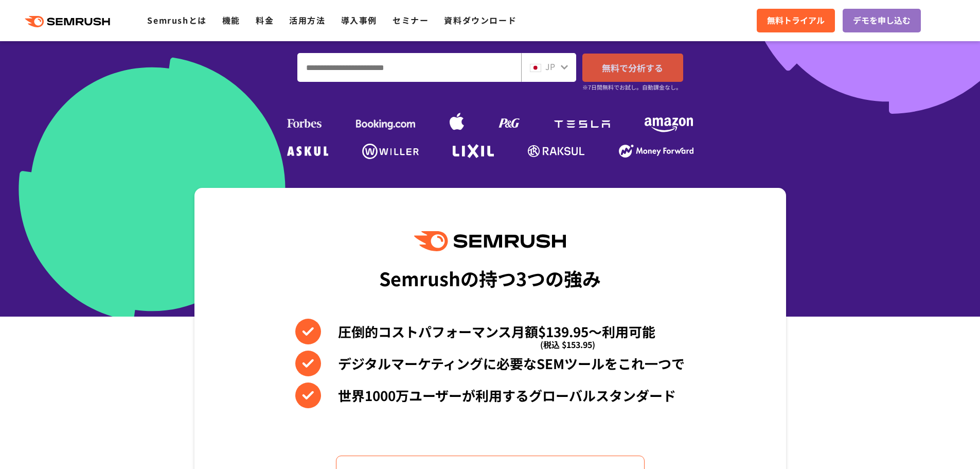  I want to click on li: デジタルマーケティングに必要なSEMツールをこれ一つで, so click(490, 363).